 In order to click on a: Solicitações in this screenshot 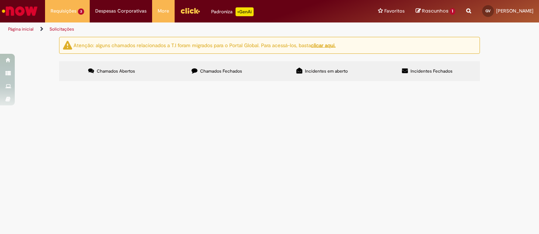, I will do `click(62, 29)`.